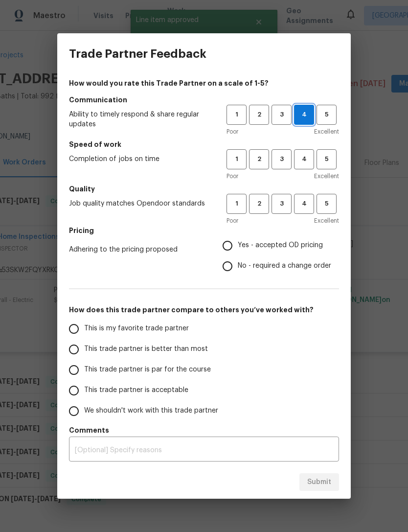 The height and width of the screenshot is (532, 408). I want to click on span: We shouldn't work with this trade partner, so click(151, 411).